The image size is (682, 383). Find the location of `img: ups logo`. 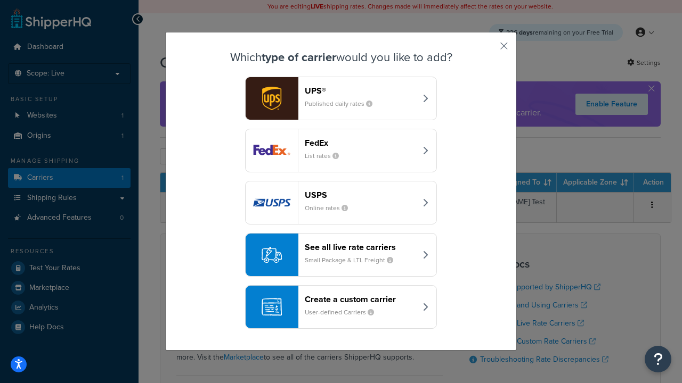

img: ups logo is located at coordinates (272, 99).